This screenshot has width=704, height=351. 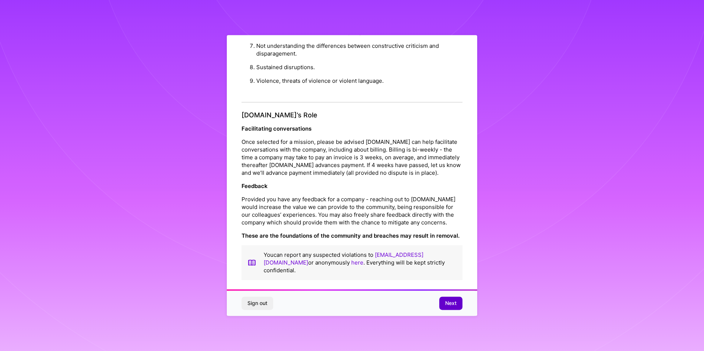 What do you see at coordinates (359, 81) in the screenshot?
I see `li: Violence, threats of violence or violent language.` at bounding box center [359, 81].